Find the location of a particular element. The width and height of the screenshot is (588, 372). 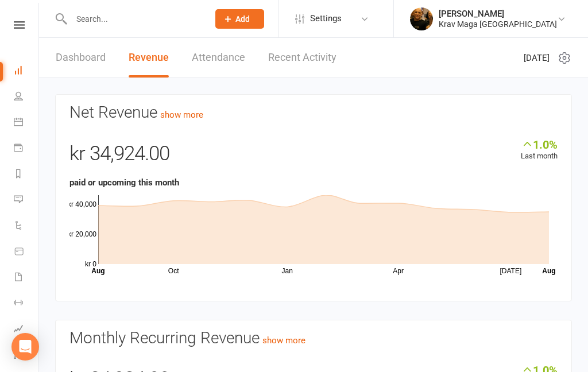

a: Reports is located at coordinates (27, 174).